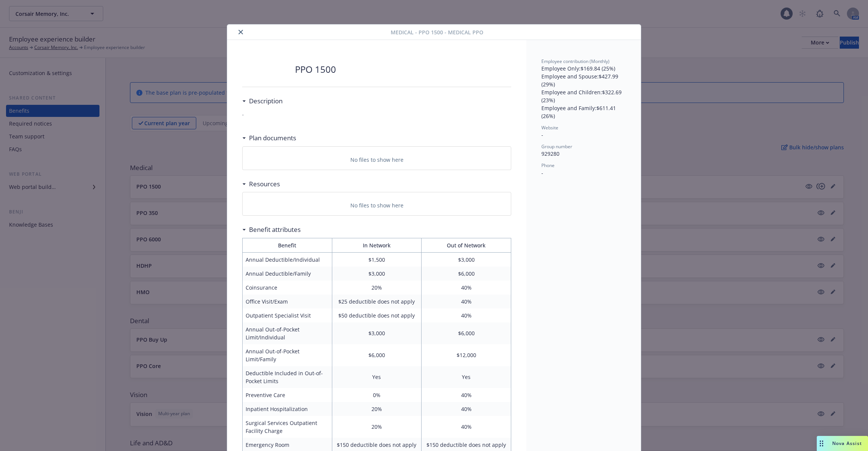  I want to click on div: Resources, so click(261, 184).